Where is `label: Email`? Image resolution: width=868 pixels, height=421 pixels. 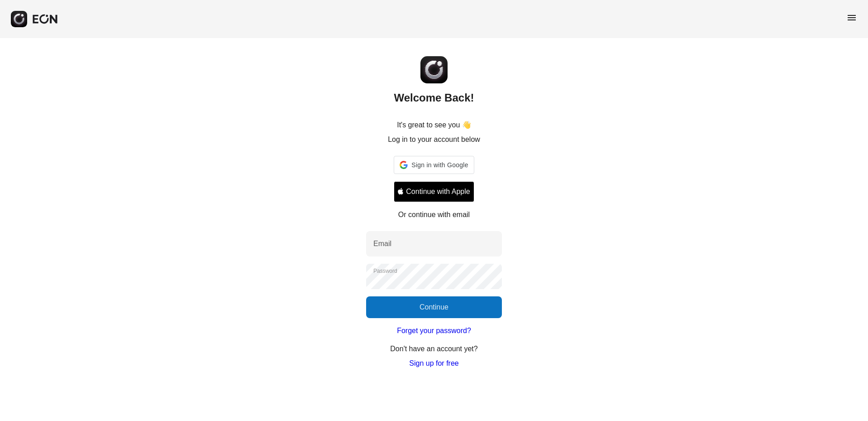 label: Email is located at coordinates (383, 244).